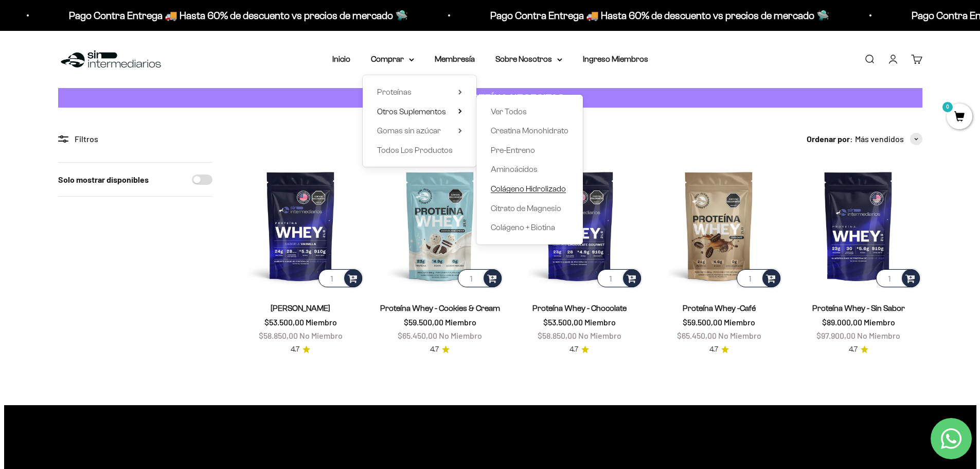 This screenshot has width=980, height=469. Describe the element at coordinates (522, 227) in the screenshot. I see `span: Colágeno + Biotina` at that location.